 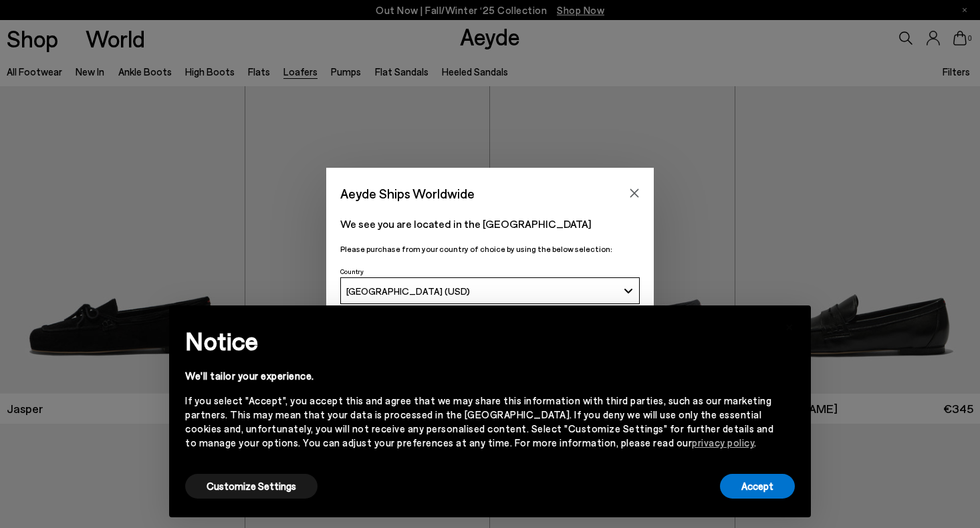 I want to click on div: We'll tailor your experience., so click(x=480, y=376).